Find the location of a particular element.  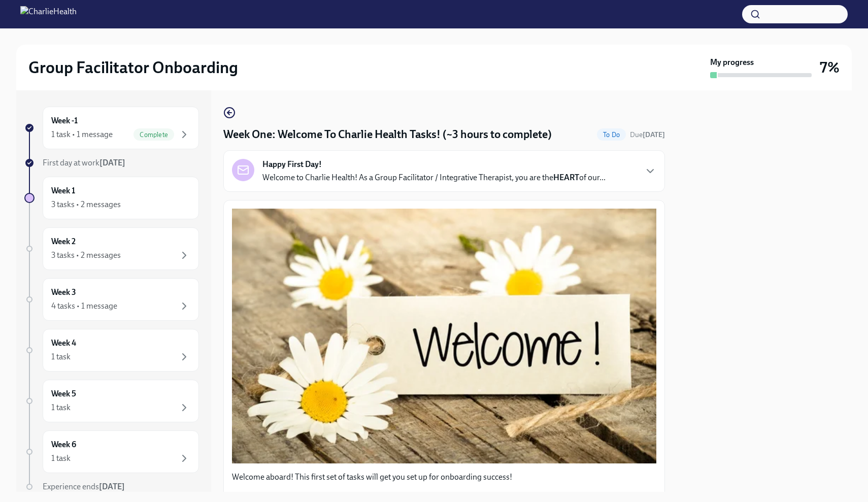

span: Experience ends is located at coordinates (83, 486).